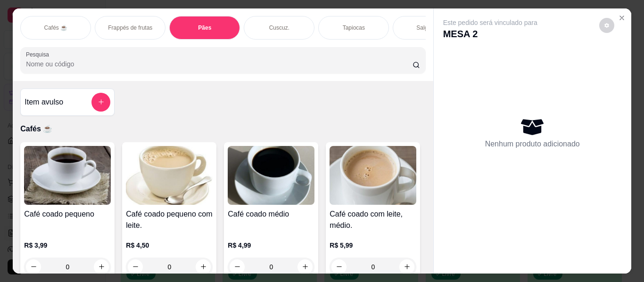 The image size is (644, 282). Describe the element at coordinates (272, 246) in the screenshot. I see `p: R$ 4,99` at that location.